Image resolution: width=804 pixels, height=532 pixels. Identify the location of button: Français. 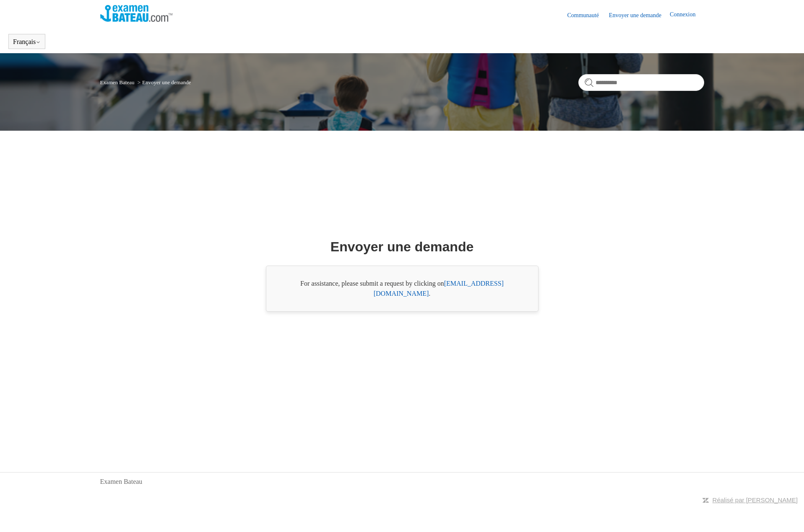
(27, 42).